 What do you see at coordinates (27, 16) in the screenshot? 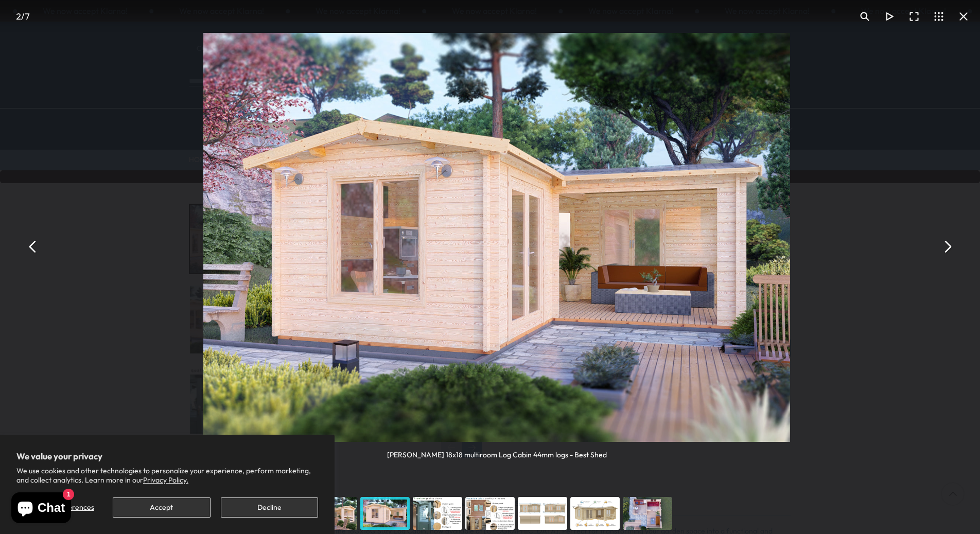
I see `span: 7` at bounding box center [27, 16].